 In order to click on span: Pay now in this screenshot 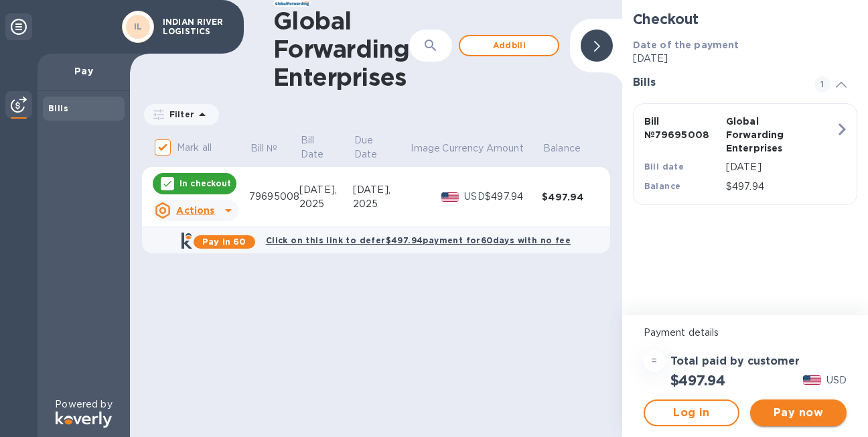, I will do `click(799, 413)`.